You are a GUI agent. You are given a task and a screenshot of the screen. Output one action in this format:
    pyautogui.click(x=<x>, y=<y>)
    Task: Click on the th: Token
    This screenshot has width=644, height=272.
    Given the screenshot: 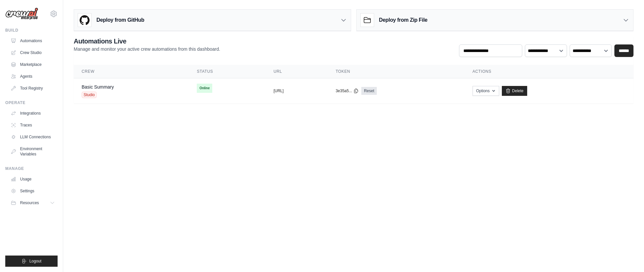 What is the action you would take?
    pyautogui.click(x=396, y=71)
    